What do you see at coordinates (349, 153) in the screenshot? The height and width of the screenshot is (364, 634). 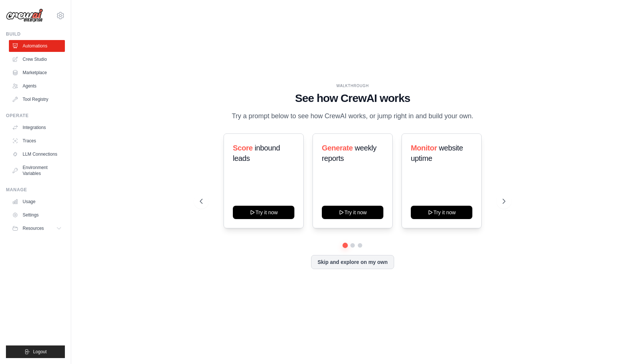 I see `span: weekly reports` at bounding box center [349, 153].